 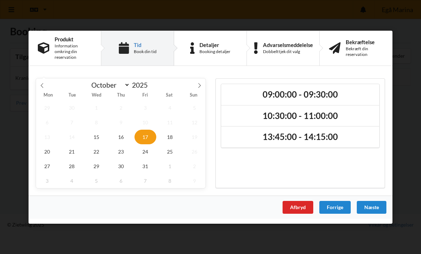 I want to click on div: Bekræft din reservation, so click(x=364, y=52).